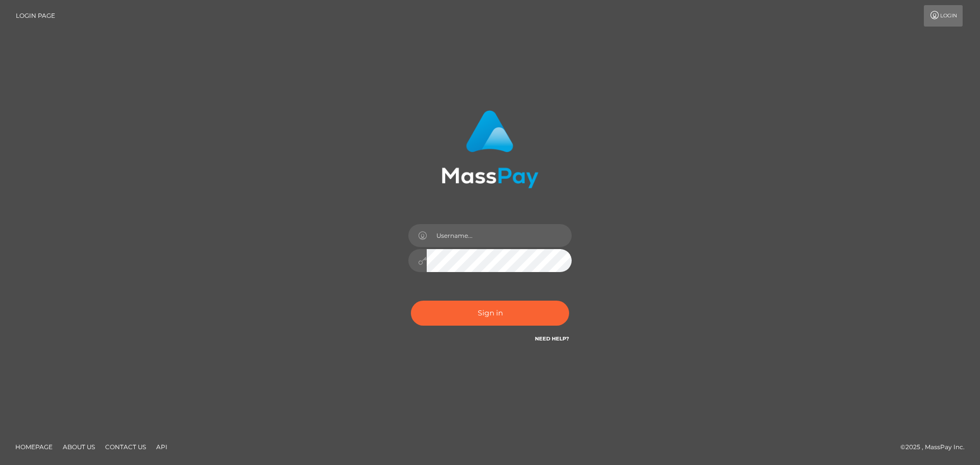  What do you see at coordinates (35, 16) in the screenshot?
I see `a: Login Page` at bounding box center [35, 16].